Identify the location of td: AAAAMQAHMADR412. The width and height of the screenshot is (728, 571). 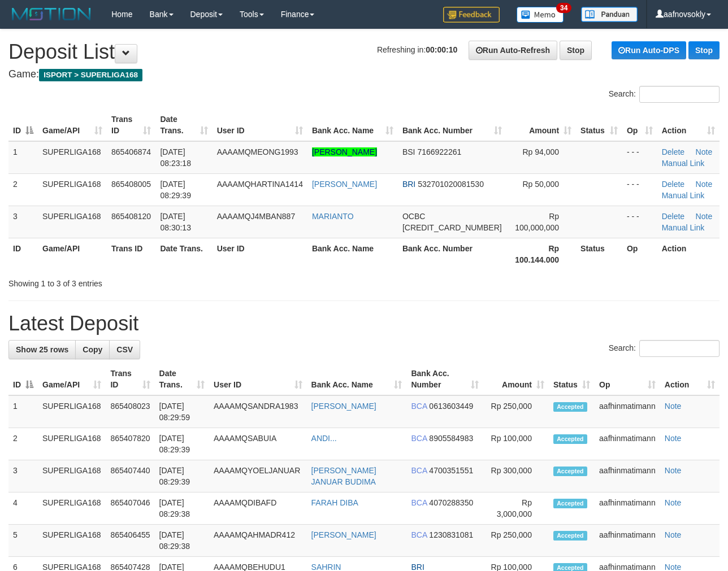
(258, 540).